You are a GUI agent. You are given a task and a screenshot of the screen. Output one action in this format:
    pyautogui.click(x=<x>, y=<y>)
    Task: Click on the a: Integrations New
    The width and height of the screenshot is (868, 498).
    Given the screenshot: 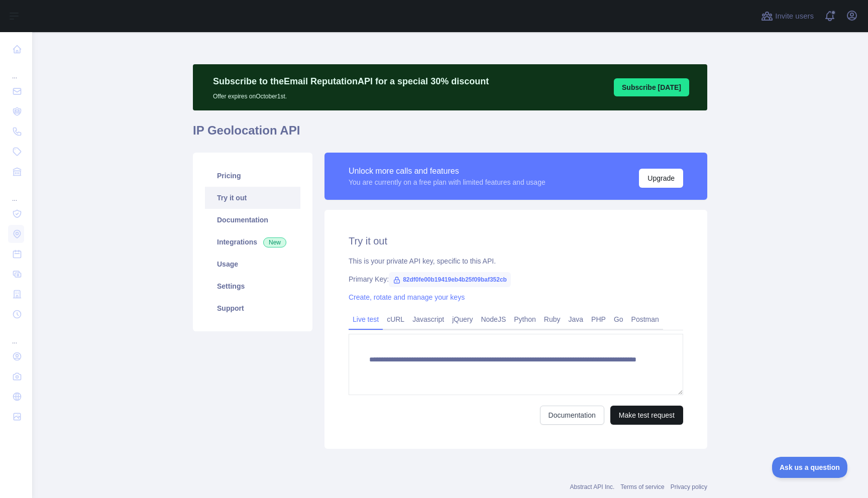 What is the action you would take?
    pyautogui.click(x=252, y=242)
    